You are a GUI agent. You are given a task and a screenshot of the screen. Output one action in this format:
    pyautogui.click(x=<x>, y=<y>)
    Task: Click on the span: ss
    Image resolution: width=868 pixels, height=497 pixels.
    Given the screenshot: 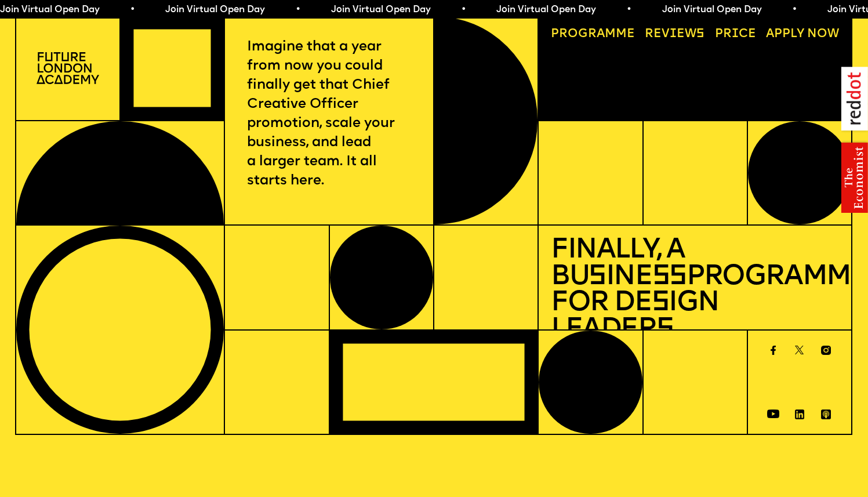 What is the action you would take?
    pyautogui.click(x=669, y=277)
    